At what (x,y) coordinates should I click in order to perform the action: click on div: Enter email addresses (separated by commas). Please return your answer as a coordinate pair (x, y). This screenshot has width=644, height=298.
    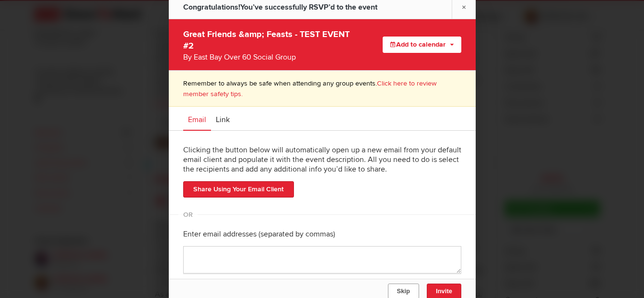
    Looking at the image, I should click on (322, 234).